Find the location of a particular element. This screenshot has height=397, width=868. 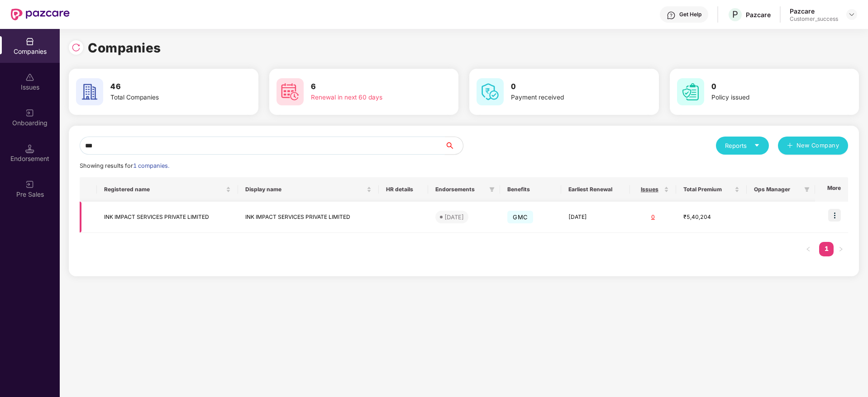

span: Ops Manager is located at coordinates (777, 189).